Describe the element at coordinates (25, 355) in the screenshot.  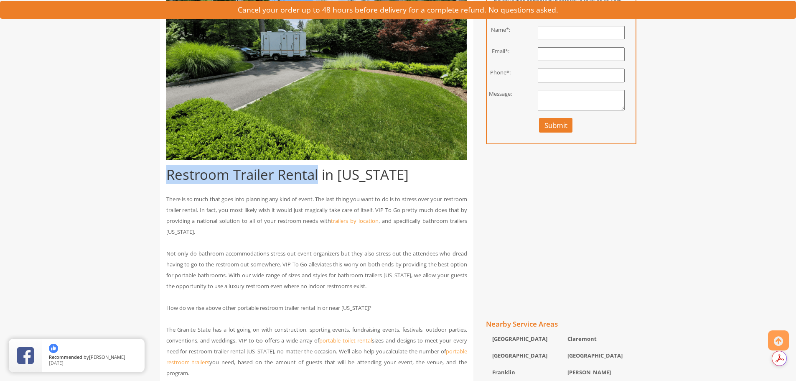
I see `img: Review Rating` at that location.